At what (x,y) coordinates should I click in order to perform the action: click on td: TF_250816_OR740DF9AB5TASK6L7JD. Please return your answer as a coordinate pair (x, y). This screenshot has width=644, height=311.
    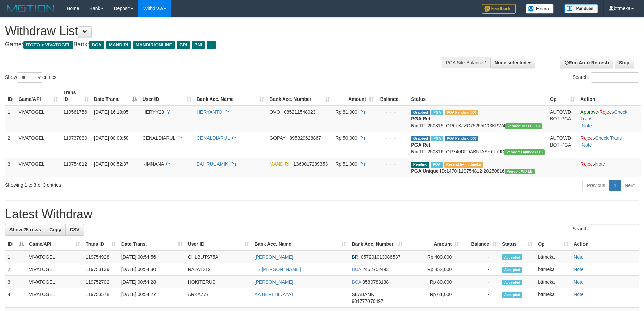
    Looking at the image, I should click on (478, 144).